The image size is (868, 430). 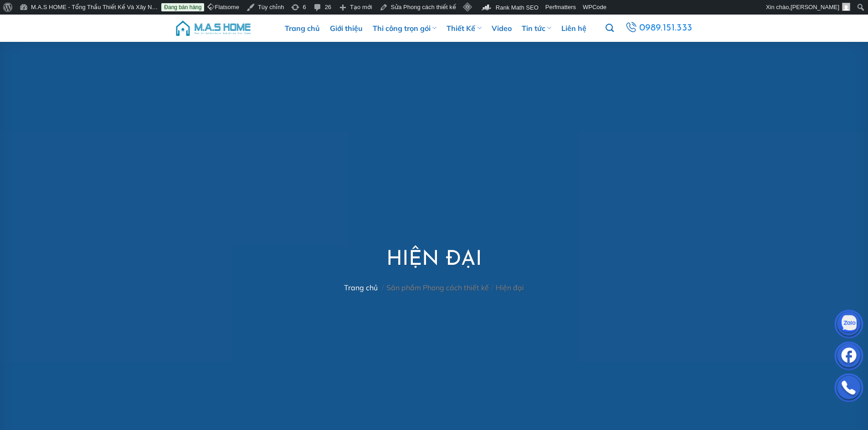 I want to click on nav: Sản phẩm Phong cách thiết kế Hiện đại, so click(x=434, y=288).